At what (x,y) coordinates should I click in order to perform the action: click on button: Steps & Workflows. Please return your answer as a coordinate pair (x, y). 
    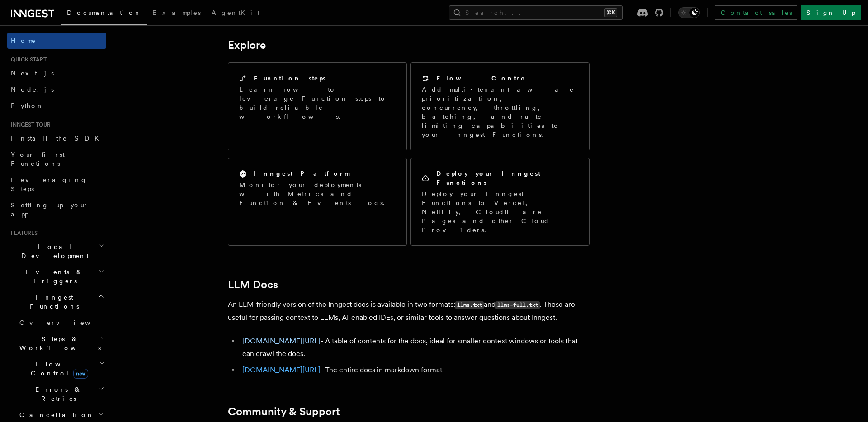
    Looking at the image, I should click on (61, 344).